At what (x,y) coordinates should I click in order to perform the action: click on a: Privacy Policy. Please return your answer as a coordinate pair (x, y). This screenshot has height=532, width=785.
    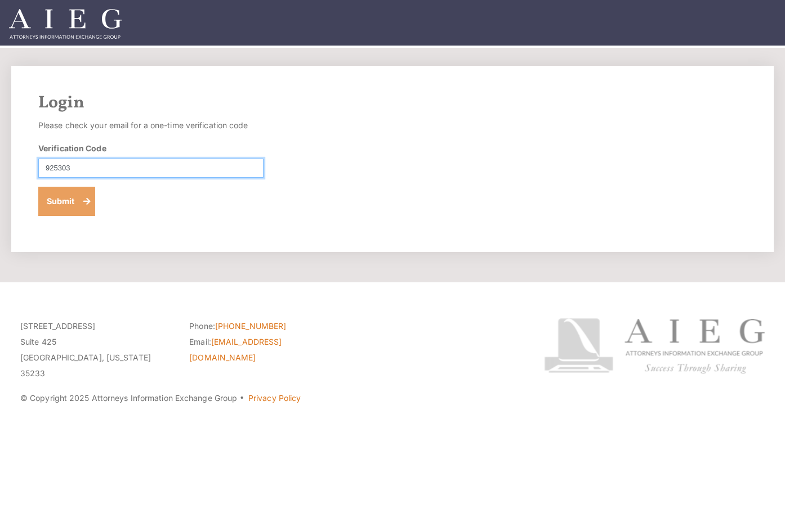
    Looking at the image, I should click on (275, 398).